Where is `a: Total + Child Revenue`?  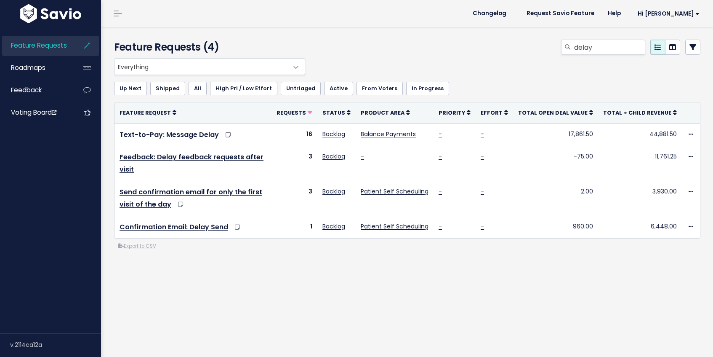 a: Total + Child Revenue is located at coordinates (640, 112).